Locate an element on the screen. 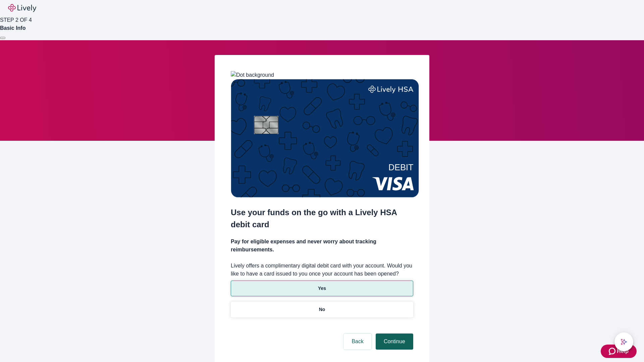 The width and height of the screenshot is (644, 362). h2: Use your funds on the go with a Lively HSA debit card is located at coordinates (322, 218).